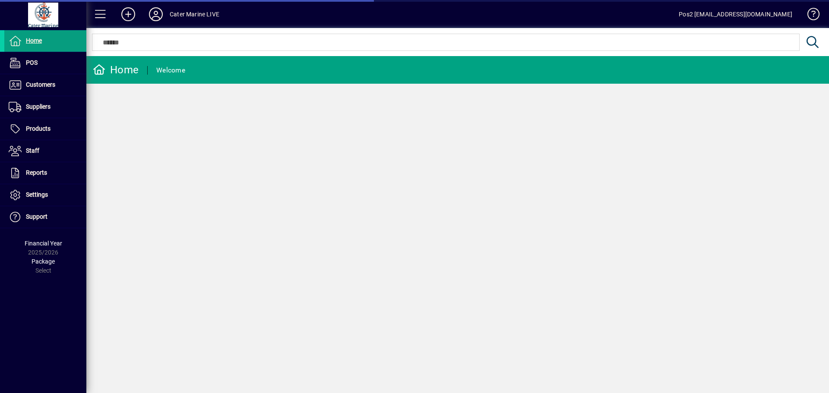 This screenshot has width=829, height=393. I want to click on div: Welcome, so click(171, 70).